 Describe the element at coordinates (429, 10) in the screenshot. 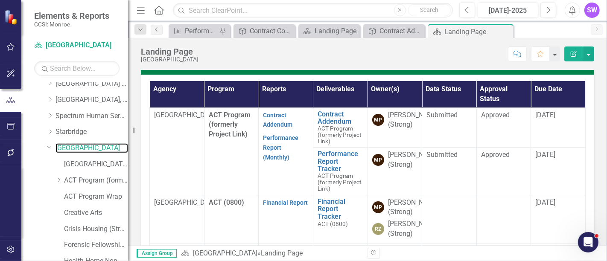

I see `span: Search` at that location.